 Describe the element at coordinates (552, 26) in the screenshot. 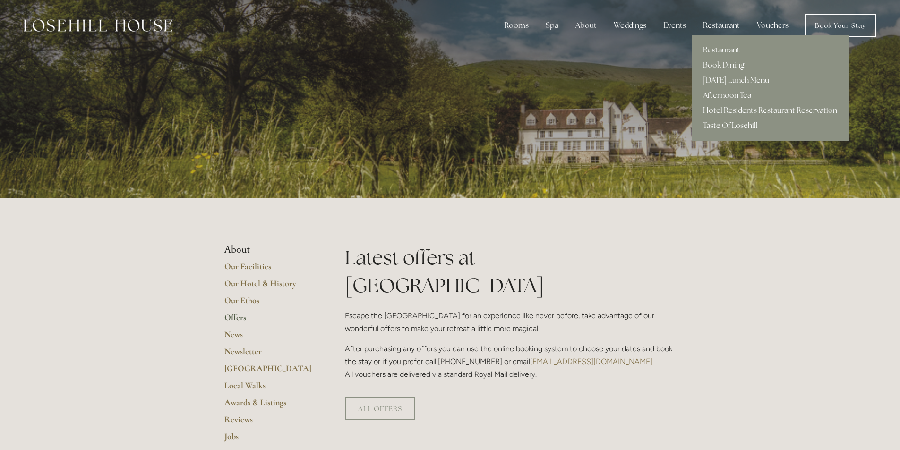

I see `div: Spa` at that location.